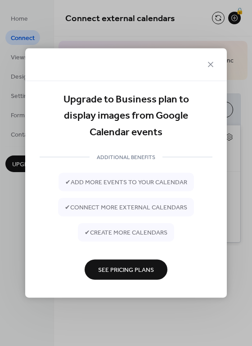 The width and height of the screenshot is (252, 346). Describe the element at coordinates (126, 116) in the screenshot. I see `div: Upgrade to Business plan to display images from Google Calendar events` at that location.